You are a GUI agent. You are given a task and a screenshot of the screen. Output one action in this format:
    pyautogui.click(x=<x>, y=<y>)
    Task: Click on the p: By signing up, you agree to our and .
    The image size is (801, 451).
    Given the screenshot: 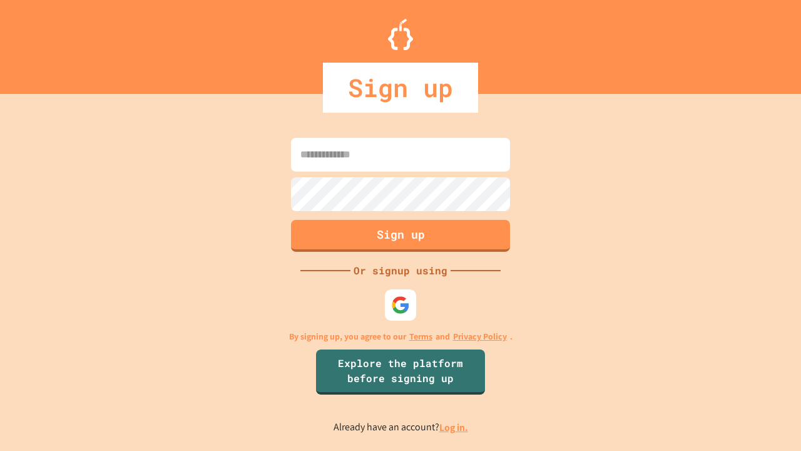 What is the action you would take?
    pyautogui.click(x=401, y=336)
    